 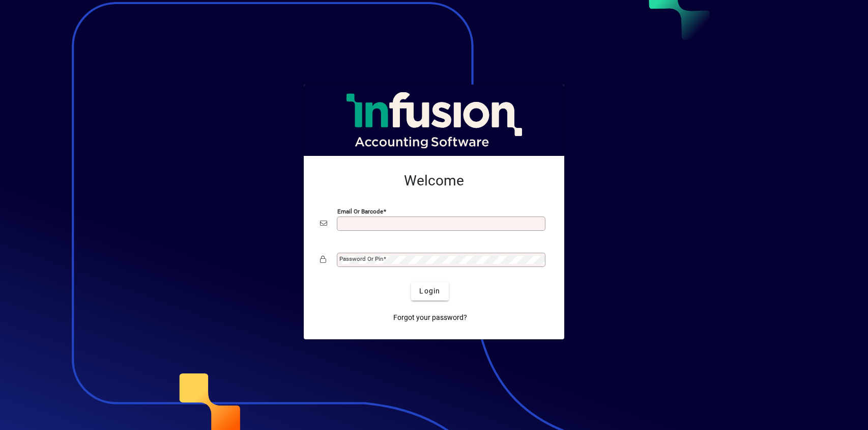 What do you see at coordinates (430, 318) in the screenshot?
I see `a: Forgot your password?` at bounding box center [430, 318].